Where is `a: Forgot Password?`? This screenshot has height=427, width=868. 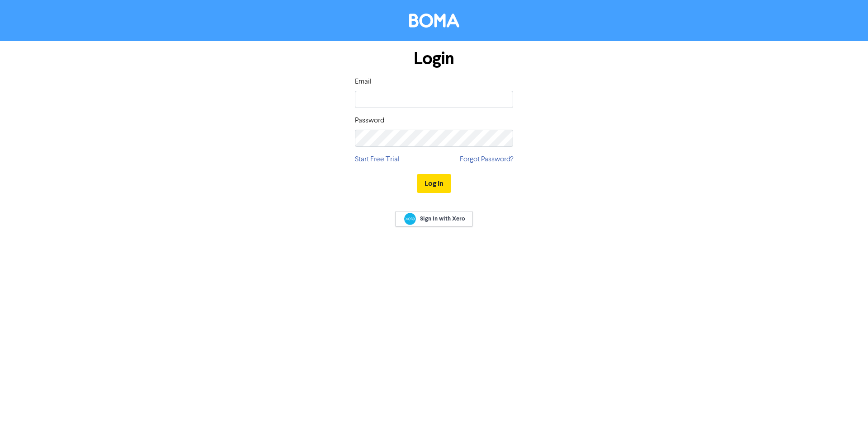 a: Forgot Password? is located at coordinates (486, 159).